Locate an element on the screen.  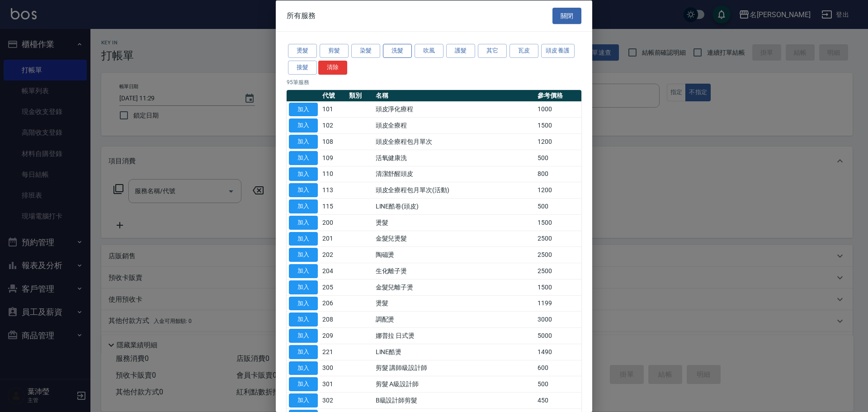
td: 204 is located at coordinates (333, 271).